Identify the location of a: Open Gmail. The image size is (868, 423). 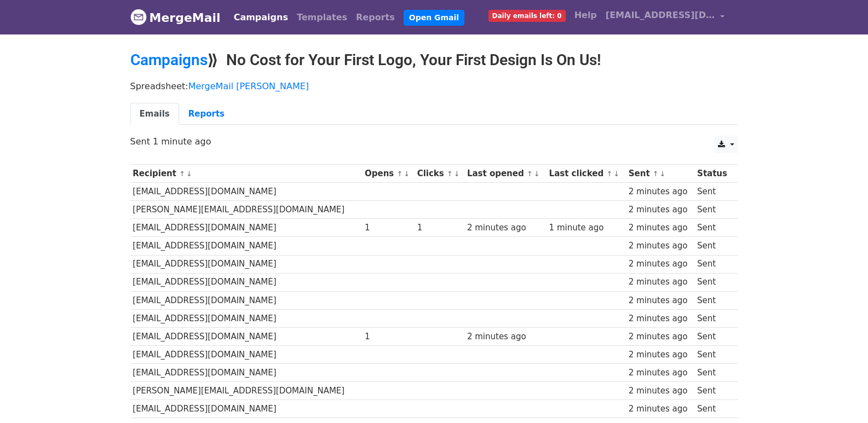
(434, 17).